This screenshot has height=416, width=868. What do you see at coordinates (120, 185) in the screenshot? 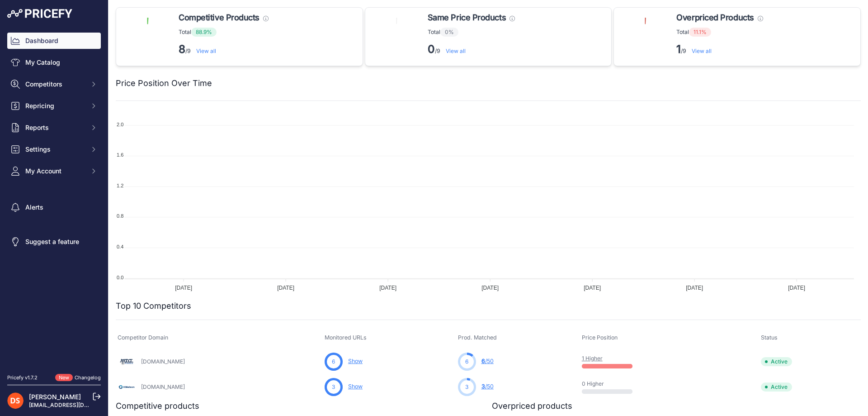
I see `tspan: 1.2` at bounding box center [120, 185].